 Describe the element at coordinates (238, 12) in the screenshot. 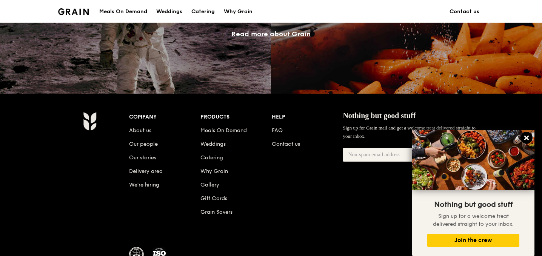

I see `div: Why Grain` at that location.